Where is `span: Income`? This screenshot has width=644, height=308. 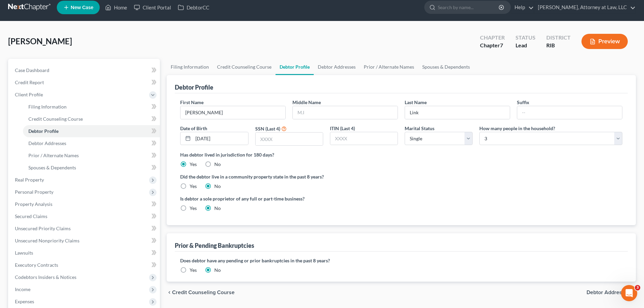
span: Income is located at coordinates (23, 289).